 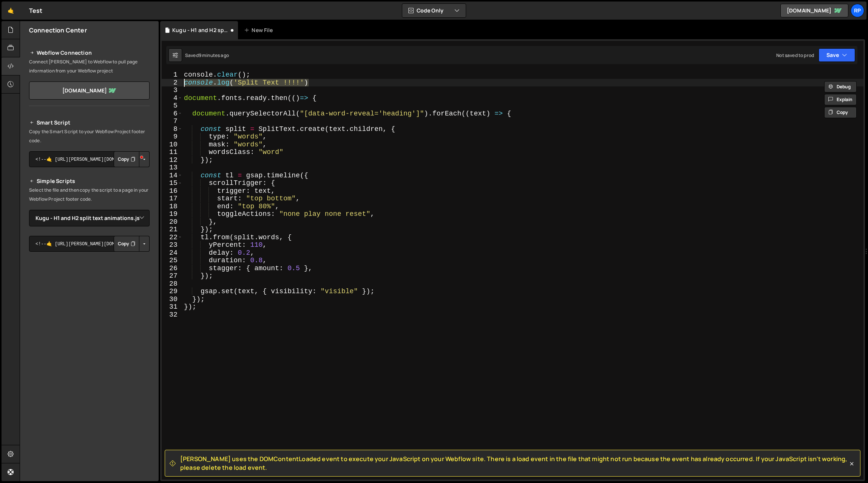 What do you see at coordinates (172, 214) in the screenshot?
I see `div: 19` at bounding box center [172, 214].